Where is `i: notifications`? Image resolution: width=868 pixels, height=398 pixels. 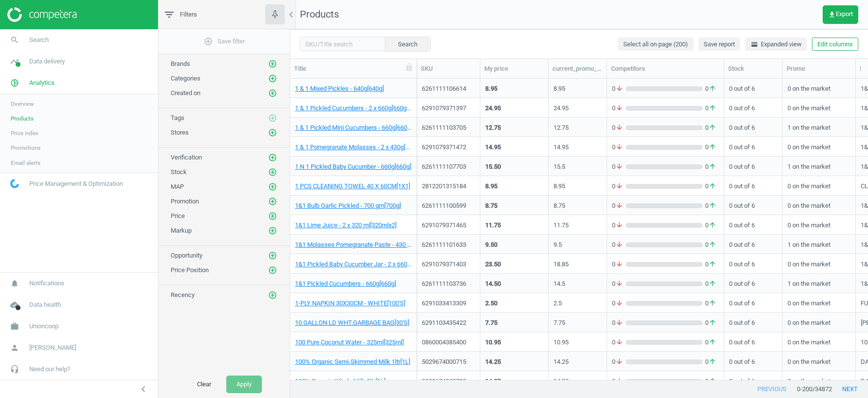 i: notifications is located at coordinates (14, 283).